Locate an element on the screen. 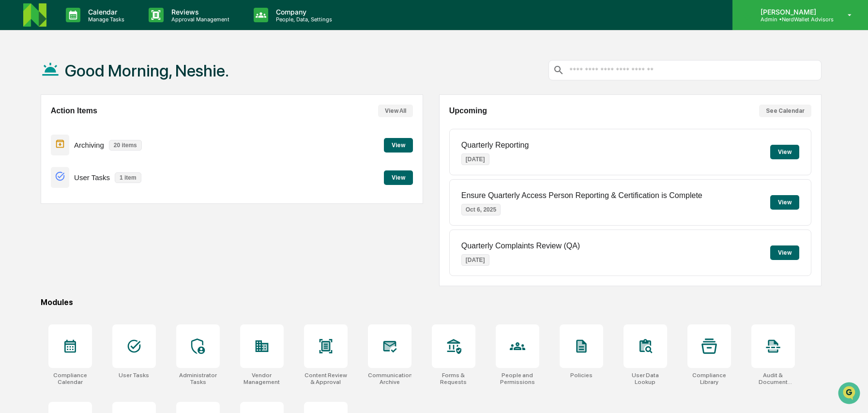 The image size is (868, 413). span: Preclearance is located at coordinates (41, 127).